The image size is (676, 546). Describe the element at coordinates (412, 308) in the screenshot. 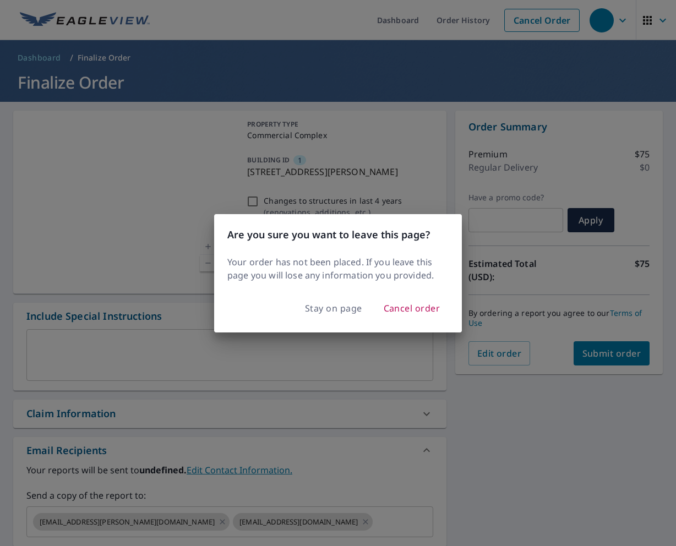

I see `span: Cancel order` at that location.